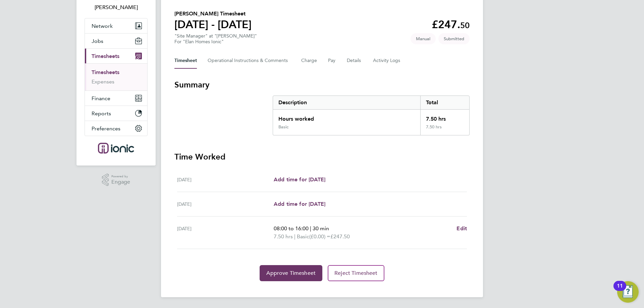  What do you see at coordinates (320, 228) in the screenshot?
I see `span: 30 min` at bounding box center [320, 228].